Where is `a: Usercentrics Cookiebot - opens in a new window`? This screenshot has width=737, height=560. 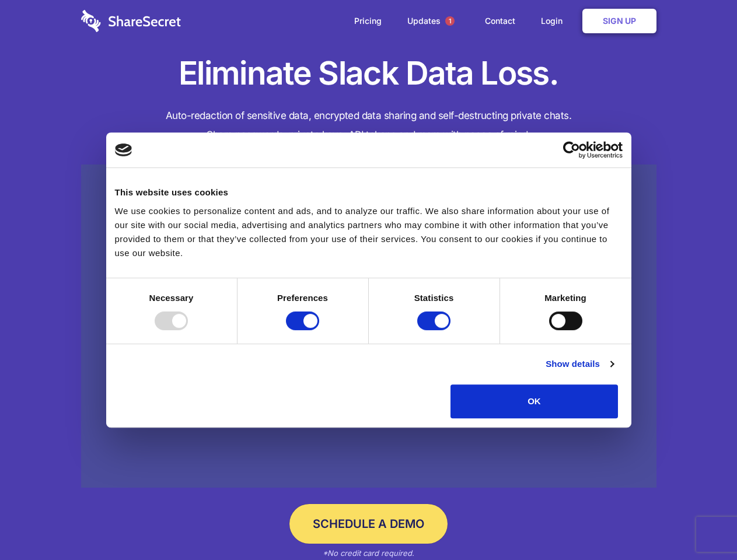
a: Usercentrics Cookiebot - opens in a new window is located at coordinates (571, 150).